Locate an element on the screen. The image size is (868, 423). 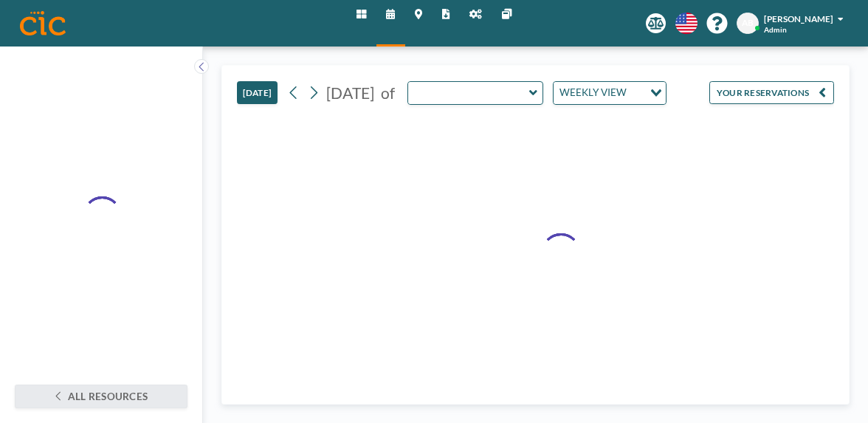
div: Search for option is located at coordinates (610, 93).